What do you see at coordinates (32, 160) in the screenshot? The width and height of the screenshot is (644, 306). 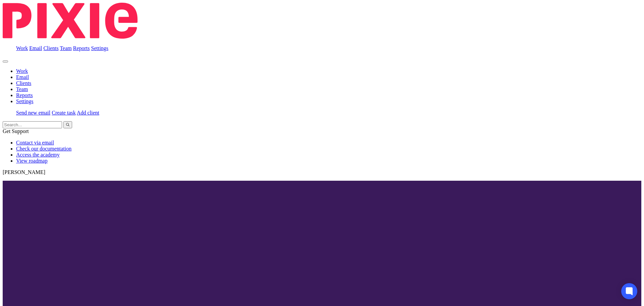 I see `a: View roadmap` at bounding box center [32, 160].